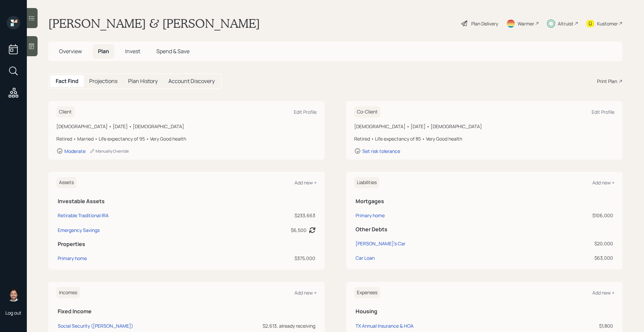 Image resolution: width=644 pixels, height=332 pixels. What do you see at coordinates (247, 326) in the screenshot?
I see `div: $2,613, already receiving` at bounding box center [247, 326].